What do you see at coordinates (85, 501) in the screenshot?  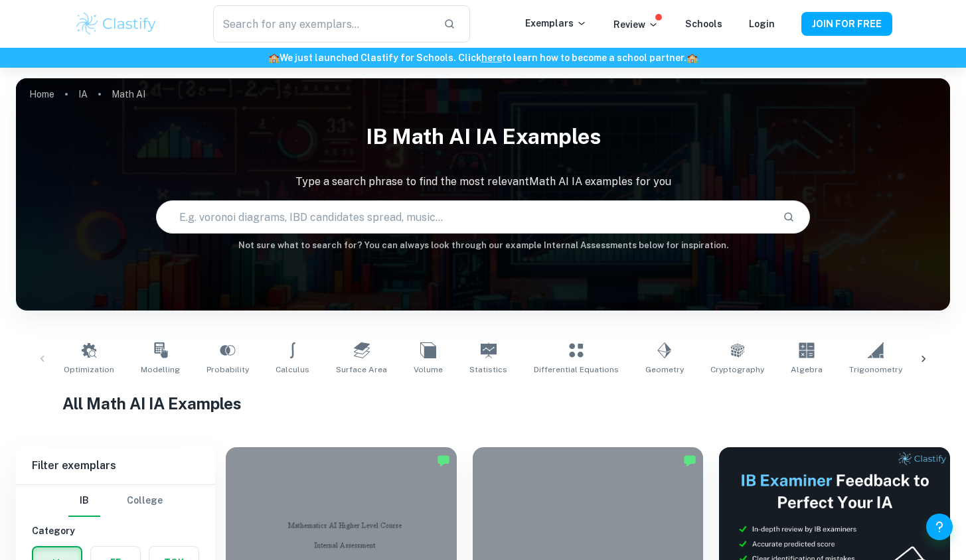 I see `button: IB` at bounding box center [85, 501].